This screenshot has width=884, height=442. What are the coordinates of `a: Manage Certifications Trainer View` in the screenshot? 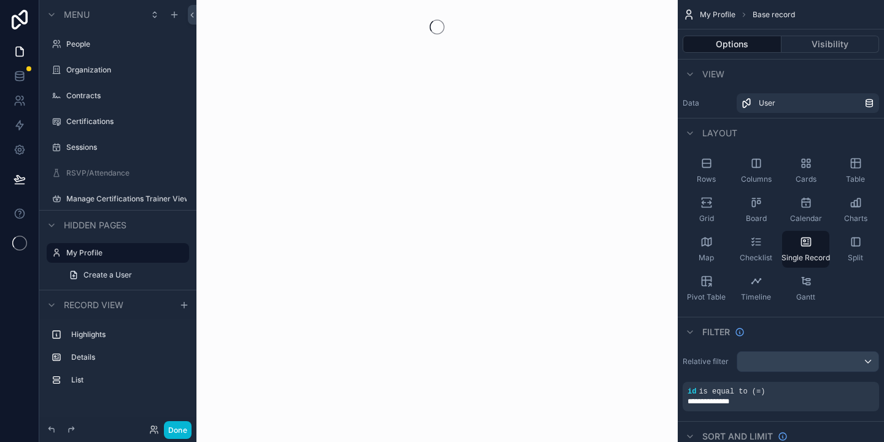 It's located at (126, 199).